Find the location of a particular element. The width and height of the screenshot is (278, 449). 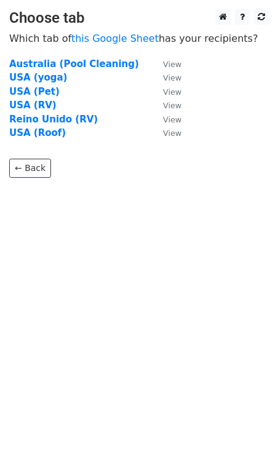

a: ← Back is located at coordinates (30, 168).